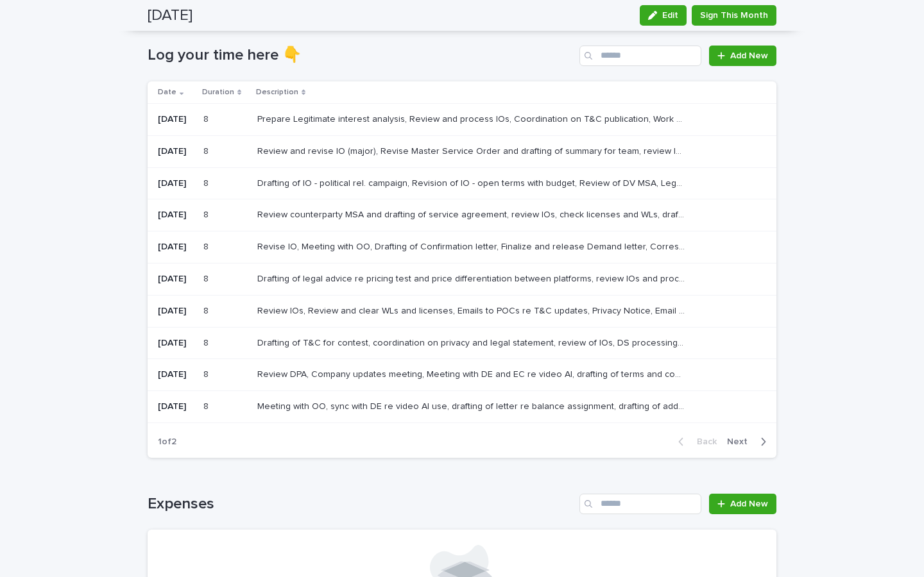  I want to click on p: Revise IO, Meeting with OO, Drafting of Confirmation letter, Finalize and release Demand letter, ..., so click(472, 245).